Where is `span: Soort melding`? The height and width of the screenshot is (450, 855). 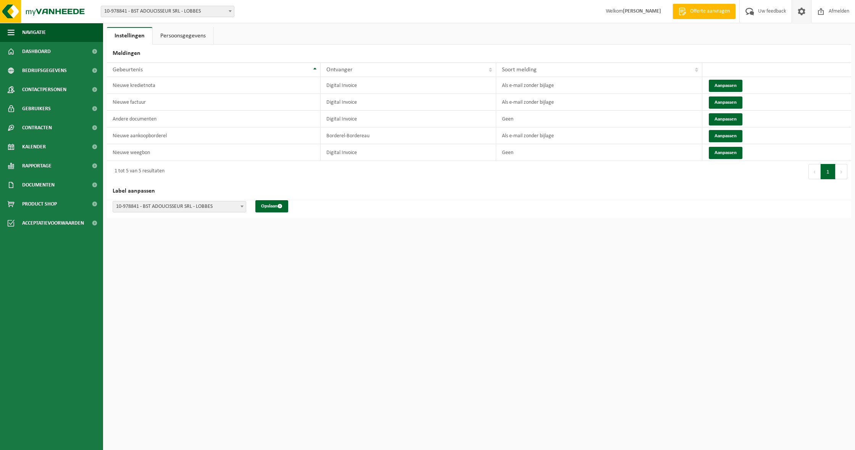
span: Soort melding is located at coordinates (519, 70).